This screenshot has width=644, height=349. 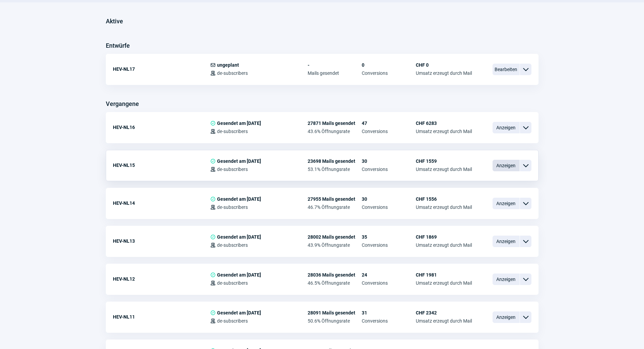 I want to click on span: CHF 1559, so click(x=444, y=161).